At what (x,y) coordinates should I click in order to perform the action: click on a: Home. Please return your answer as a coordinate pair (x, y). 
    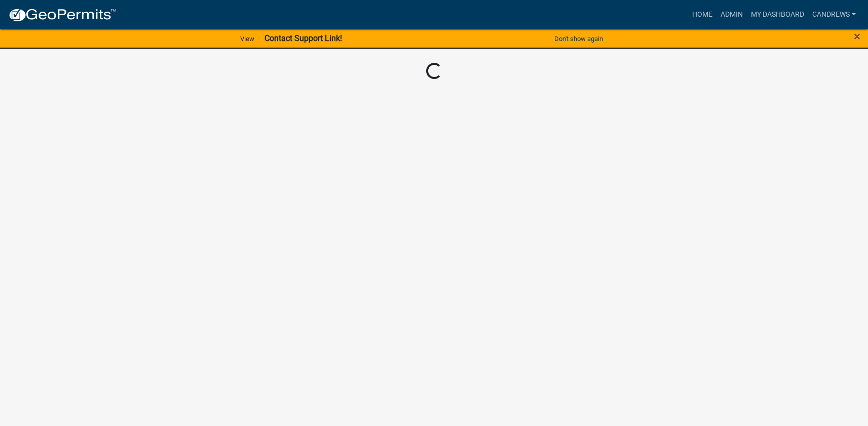
    Looking at the image, I should click on (703, 15).